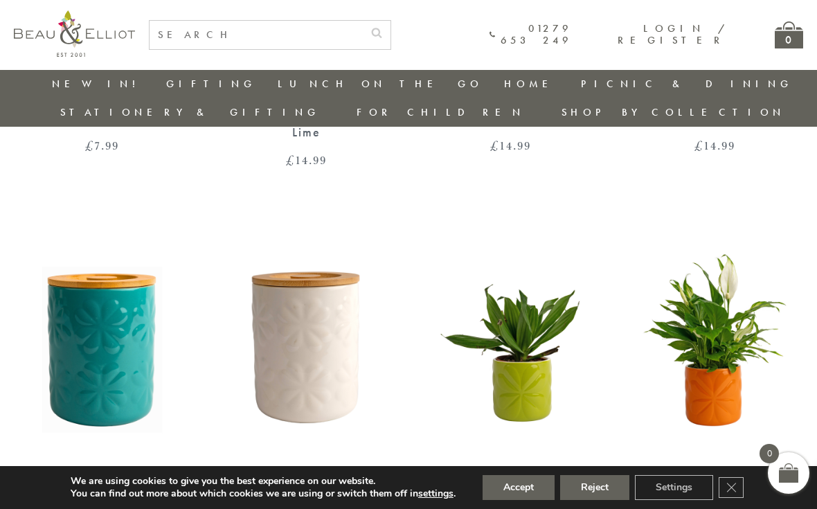 This screenshot has height=509, width=817. I want to click on p: You can find out more about which cookies we are using or switch them off in ., so click(263, 494).